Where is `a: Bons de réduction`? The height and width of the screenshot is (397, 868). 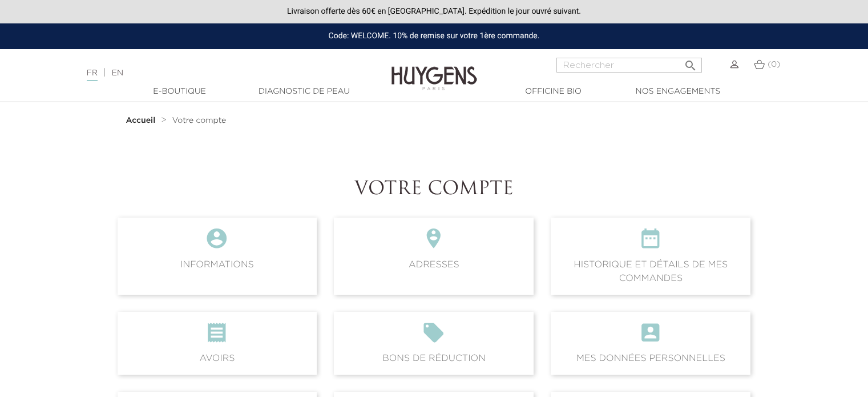
a: Bons de réduction is located at coordinates (434, 343).